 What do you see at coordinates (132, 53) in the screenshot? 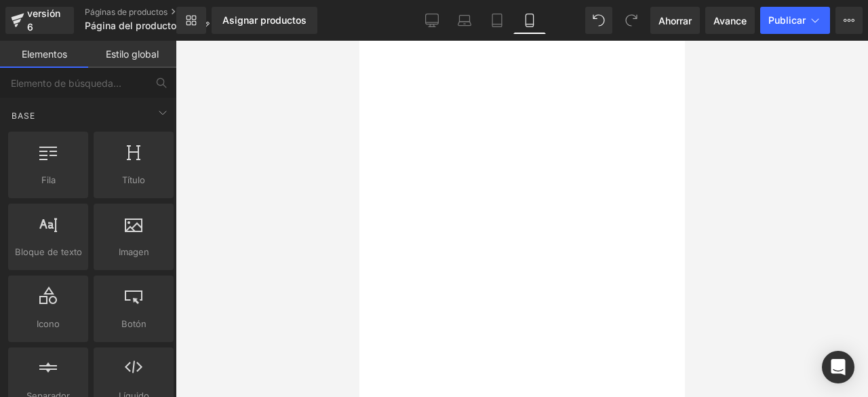
I see `font: Estilo global` at bounding box center [132, 53].